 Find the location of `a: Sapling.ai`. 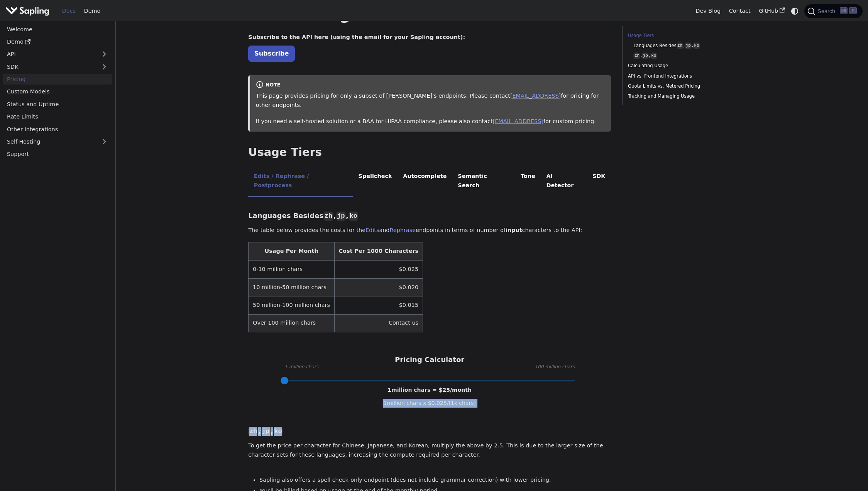

a: Sapling.ai is located at coordinates (29, 11).